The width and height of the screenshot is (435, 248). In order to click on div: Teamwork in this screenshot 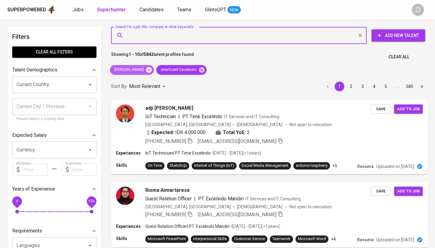, I will do `click(282, 239)`.